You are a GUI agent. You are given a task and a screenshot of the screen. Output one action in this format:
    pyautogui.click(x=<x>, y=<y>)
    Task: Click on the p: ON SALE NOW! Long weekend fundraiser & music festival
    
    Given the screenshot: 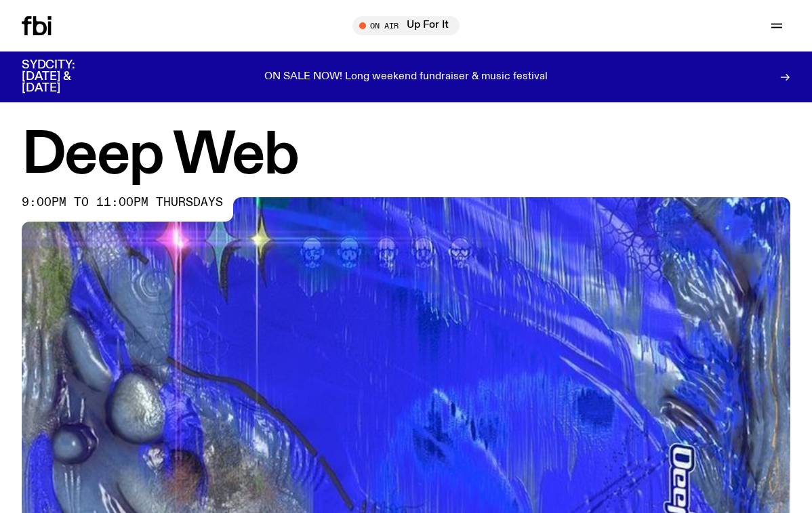 What is the action you would take?
    pyautogui.click(x=406, y=77)
    